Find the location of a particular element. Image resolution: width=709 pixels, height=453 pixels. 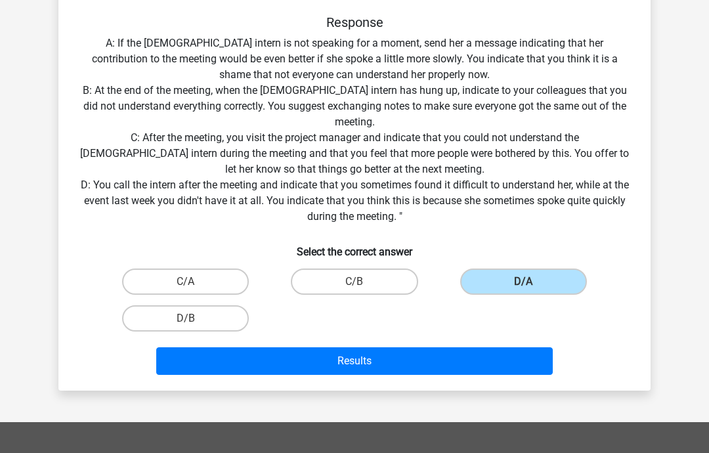

button: Results is located at coordinates (354, 361).